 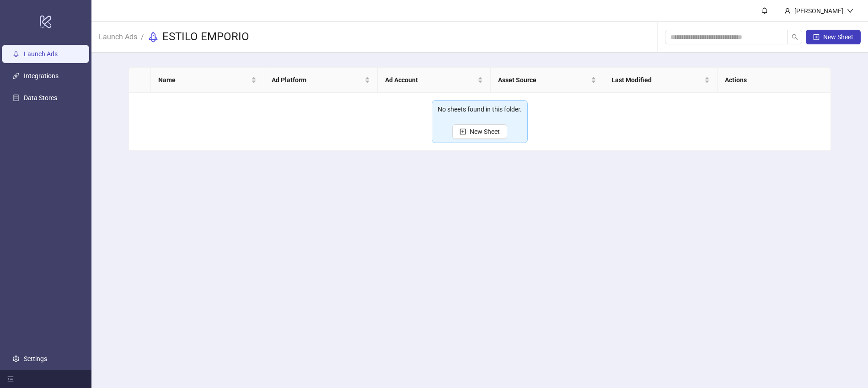 What do you see at coordinates (11, 379) in the screenshot?
I see `span: menu-fold` at bounding box center [11, 379].